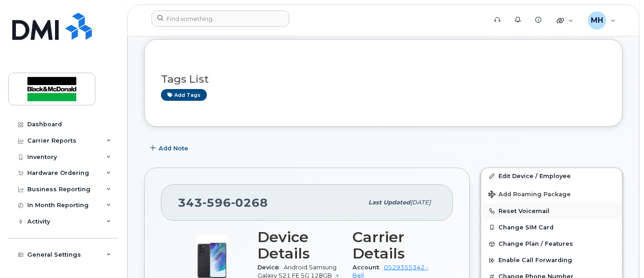 This screenshot has height=278, width=644. I want to click on span: Add Roaming Package, so click(529, 195).